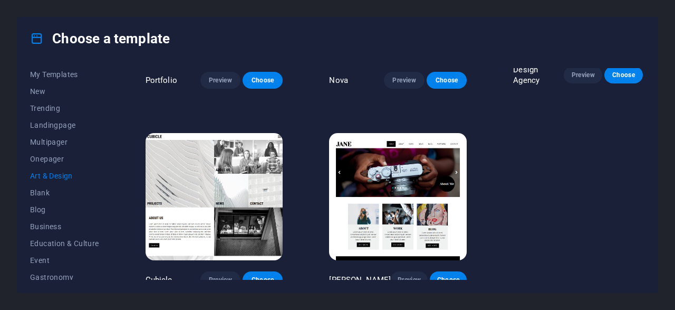 This screenshot has width=675, height=310. I want to click on span: My Templates, so click(64, 74).